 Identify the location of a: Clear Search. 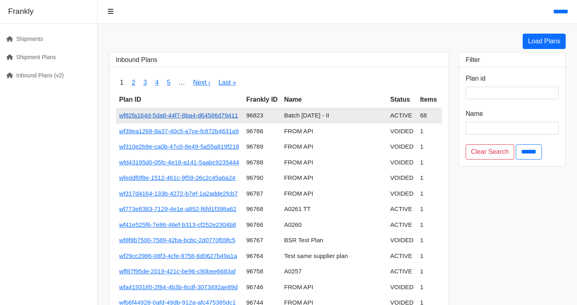
(490, 152).